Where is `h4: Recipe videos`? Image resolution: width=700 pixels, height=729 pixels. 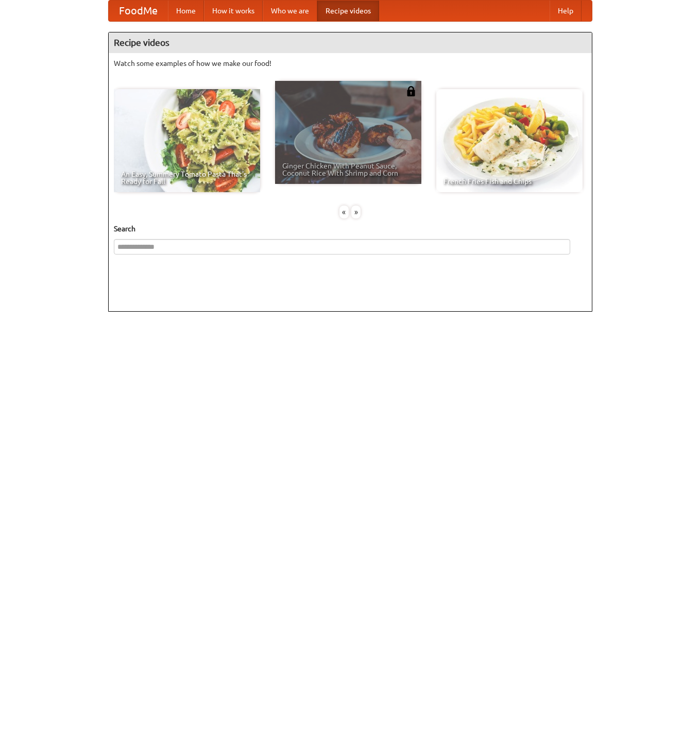
h4: Recipe videos is located at coordinates (350, 43).